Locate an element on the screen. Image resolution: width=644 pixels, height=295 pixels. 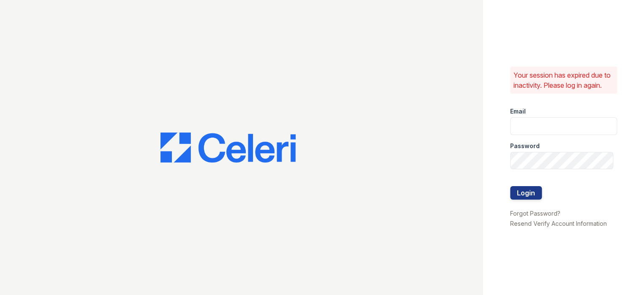
p: Your session has expired due to inactivity. Please log in again. is located at coordinates (563, 80).